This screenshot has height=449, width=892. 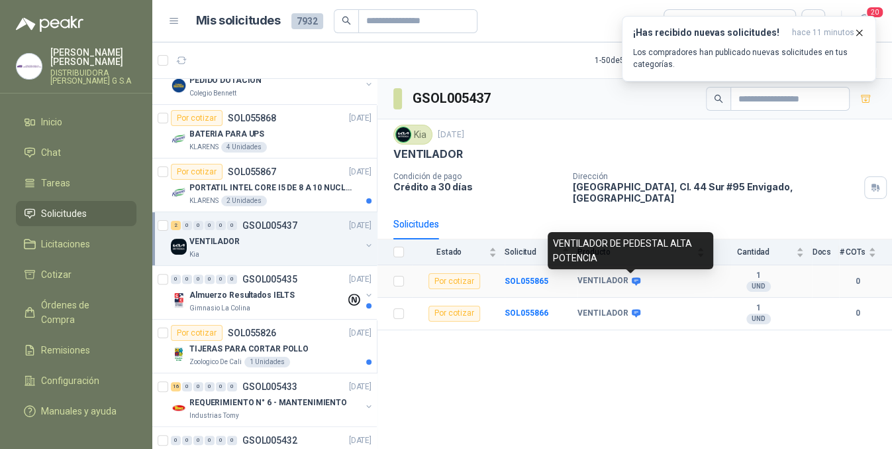 I want to click on span: Cantidad, so click(x=753, y=252).